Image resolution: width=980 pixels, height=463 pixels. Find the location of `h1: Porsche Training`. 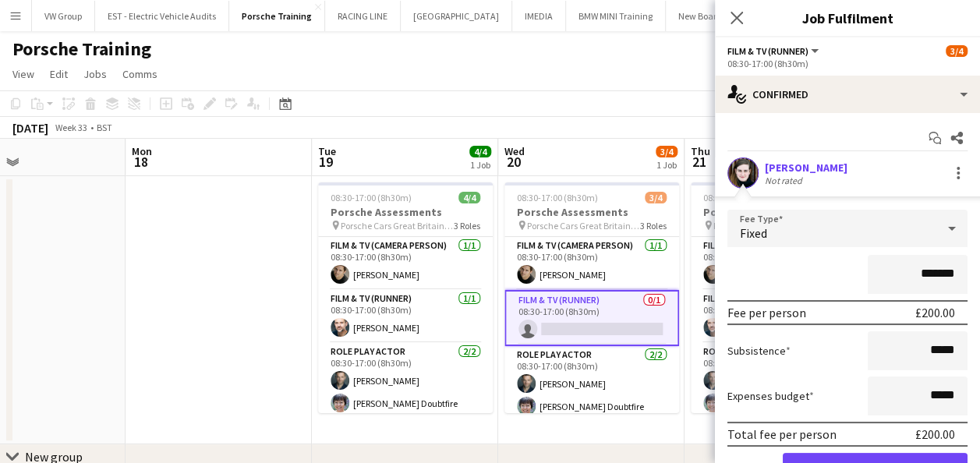

h1: Porsche Training is located at coordinates (81, 49).